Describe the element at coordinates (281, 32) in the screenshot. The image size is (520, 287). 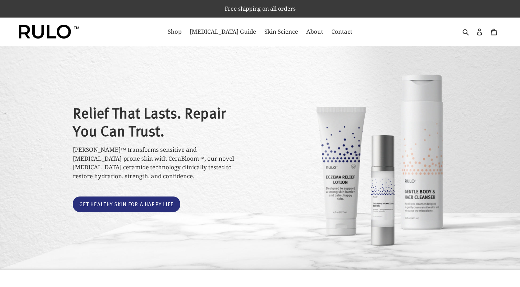
I see `a: Skin Science` at that location.